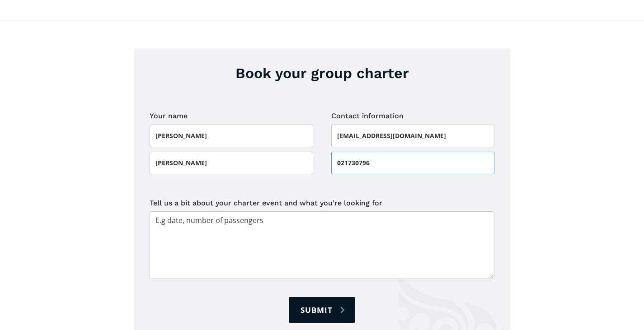 Image resolution: width=644 pixels, height=330 pixels. I want to click on legend: Your name, so click(169, 116).